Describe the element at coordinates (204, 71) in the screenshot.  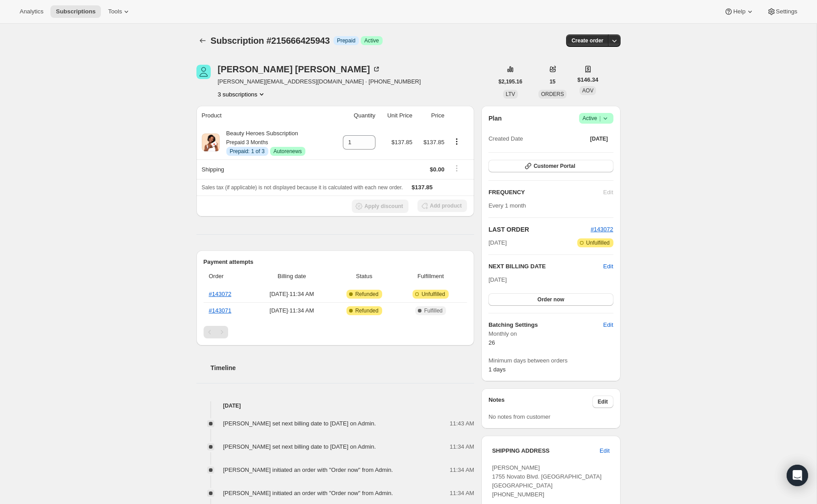
I see `span: Rebecca Jones` at that location.